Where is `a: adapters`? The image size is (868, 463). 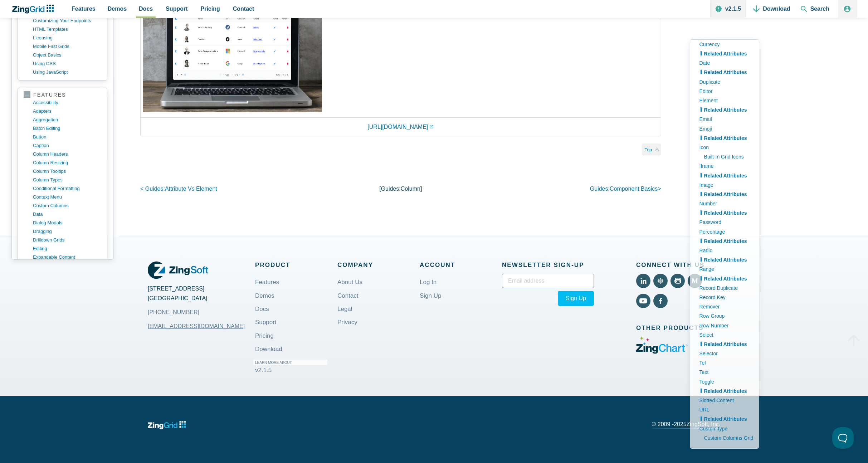
a: adapters is located at coordinates (67, 111).